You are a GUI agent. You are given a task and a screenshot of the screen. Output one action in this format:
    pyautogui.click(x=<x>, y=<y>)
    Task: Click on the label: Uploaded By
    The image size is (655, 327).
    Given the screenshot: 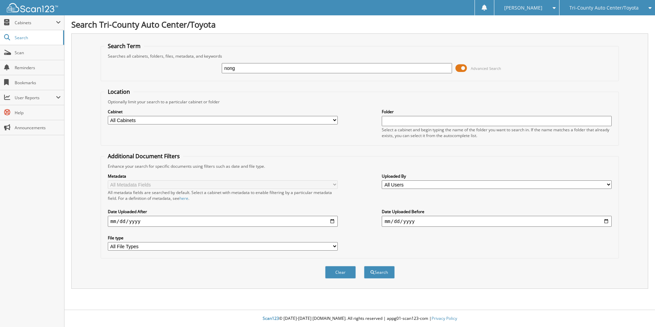 What is the action you would take?
    pyautogui.click(x=497, y=176)
    